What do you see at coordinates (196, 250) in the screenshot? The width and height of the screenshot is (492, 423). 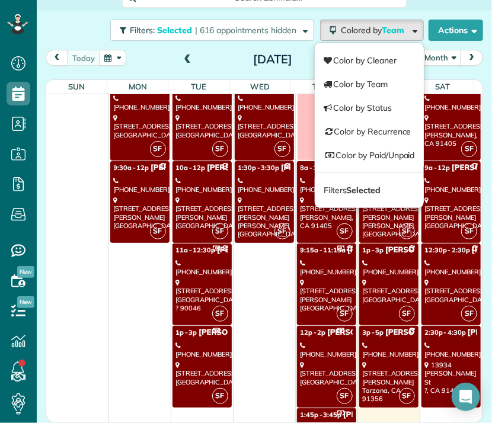 I see `span: 11a - 12:30p` at bounding box center [196, 250].